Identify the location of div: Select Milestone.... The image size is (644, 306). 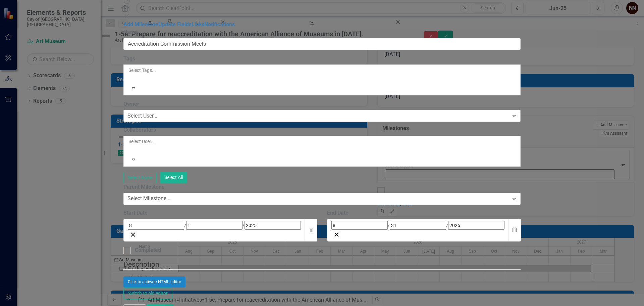
(149, 198).